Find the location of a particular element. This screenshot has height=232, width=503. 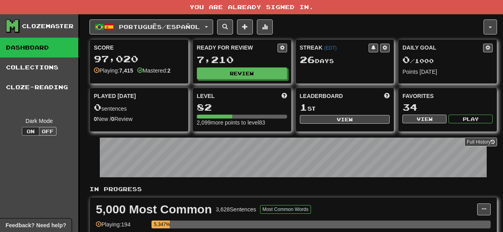

div: 97,020 is located at coordinates (139, 59).